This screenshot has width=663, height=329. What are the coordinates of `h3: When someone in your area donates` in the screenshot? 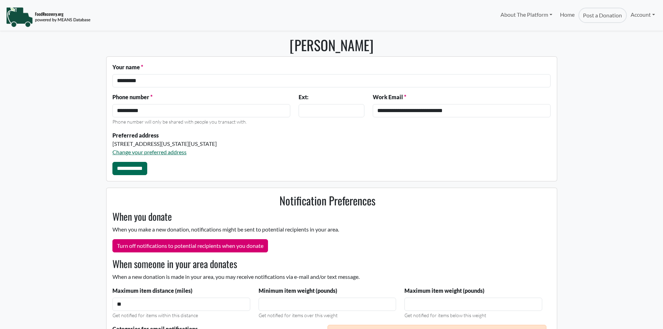 It's located at (327, 264).